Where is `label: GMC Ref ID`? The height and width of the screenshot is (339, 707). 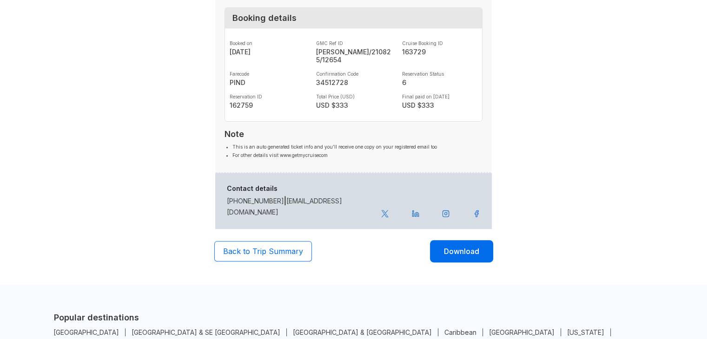
label: GMC Ref ID is located at coordinates (354, 43).